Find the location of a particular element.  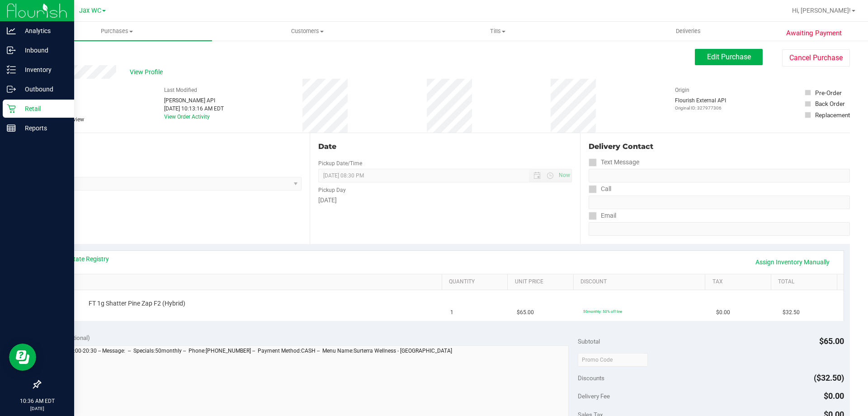

p: Analytics is located at coordinates (43, 31).